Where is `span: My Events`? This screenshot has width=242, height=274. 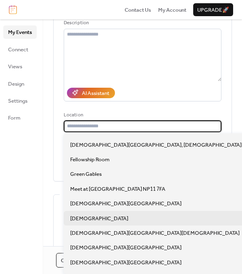
span: My Events is located at coordinates (20, 32).